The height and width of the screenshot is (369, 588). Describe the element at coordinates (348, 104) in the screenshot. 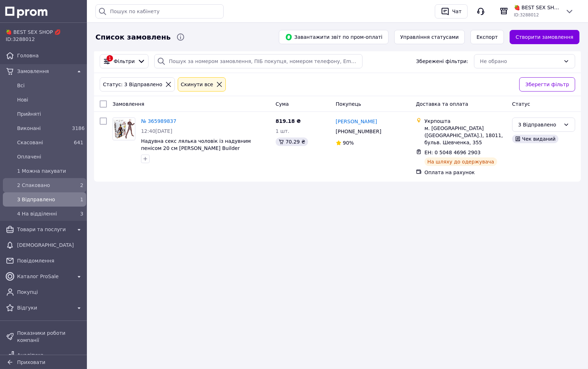

I see `span: Покупець` at that location.